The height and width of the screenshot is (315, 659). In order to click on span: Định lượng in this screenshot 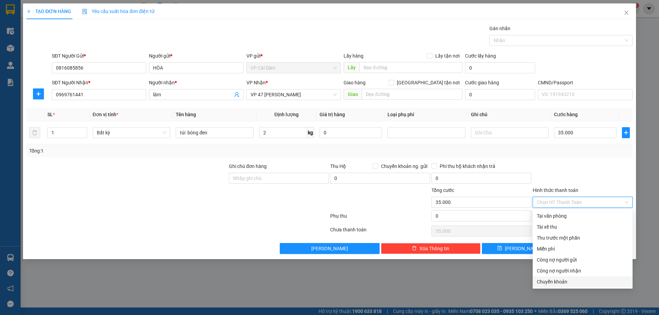, I will do `click(286, 115)`.